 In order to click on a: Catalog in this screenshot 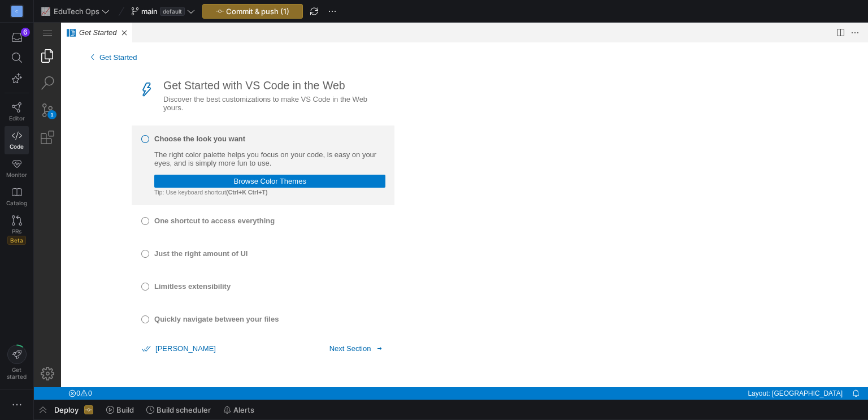, I will do `click(16, 197)`.